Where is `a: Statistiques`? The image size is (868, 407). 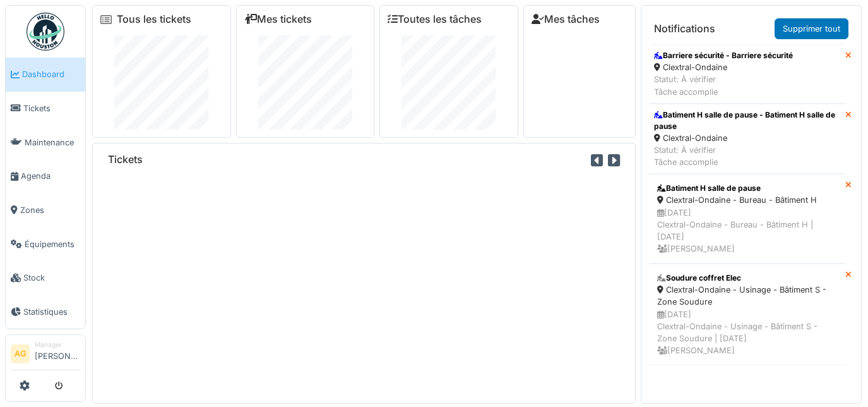 a: Statistiques is located at coordinates (45, 312).